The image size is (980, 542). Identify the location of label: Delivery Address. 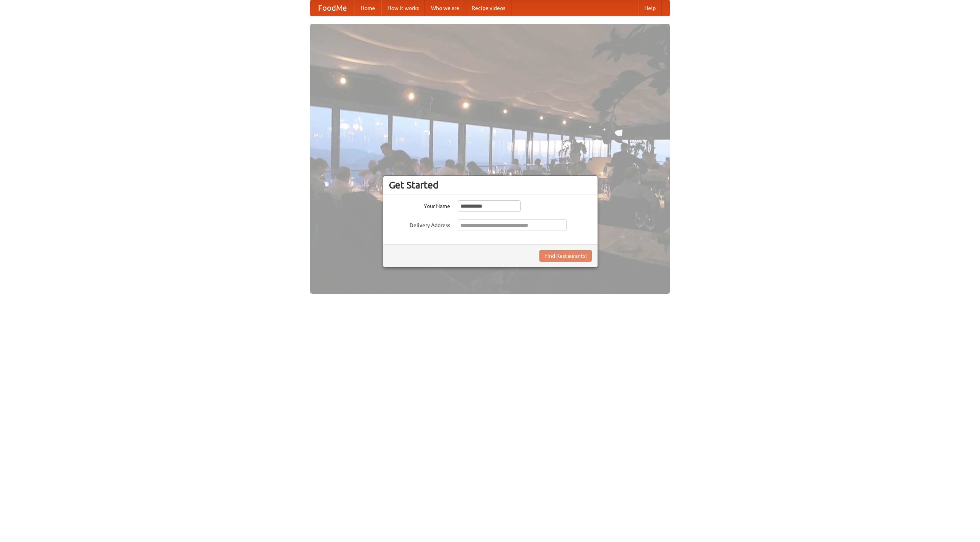
(419, 224).